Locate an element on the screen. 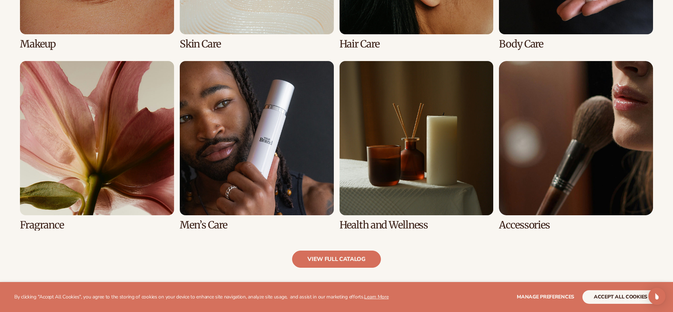  div: 6 / 8 is located at coordinates (257, 146).